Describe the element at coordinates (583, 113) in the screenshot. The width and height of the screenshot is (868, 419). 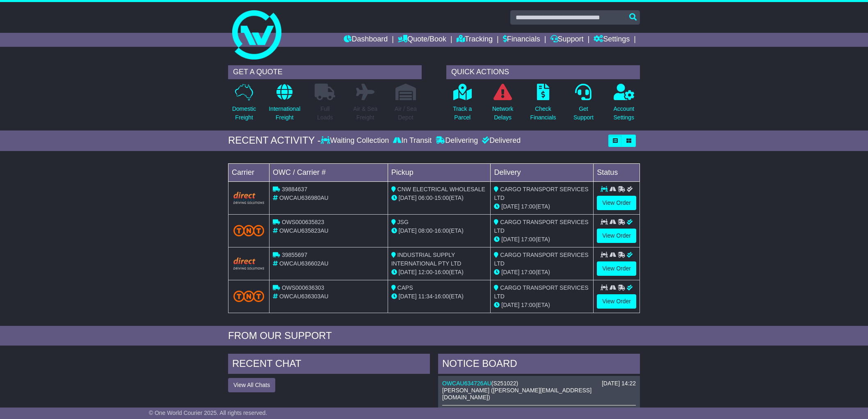
I see `p: Get Support` at that location.